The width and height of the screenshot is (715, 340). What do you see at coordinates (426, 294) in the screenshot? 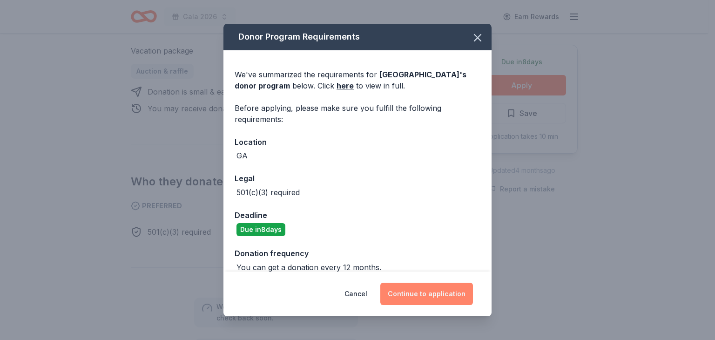
I see `button: Continue to application` at bounding box center [426, 294].